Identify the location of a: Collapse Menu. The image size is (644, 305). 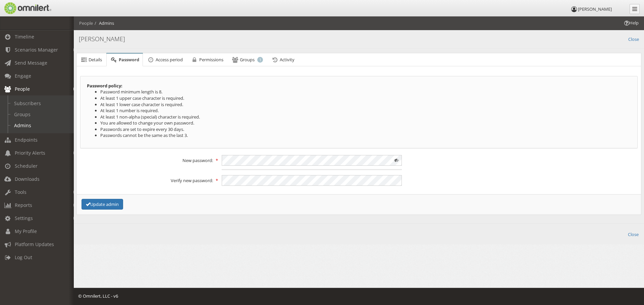
(634, 9).